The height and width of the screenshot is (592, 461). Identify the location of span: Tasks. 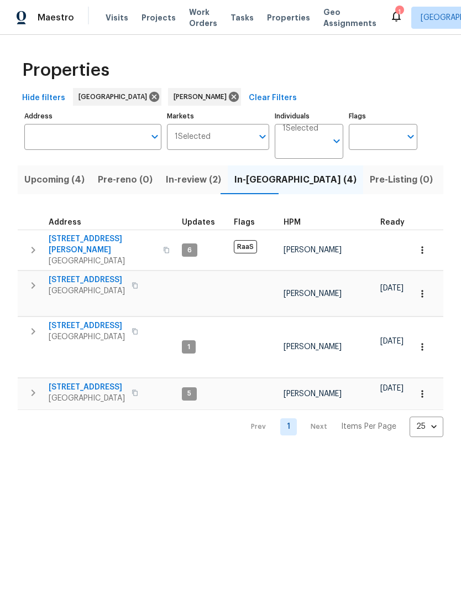
(242, 18).